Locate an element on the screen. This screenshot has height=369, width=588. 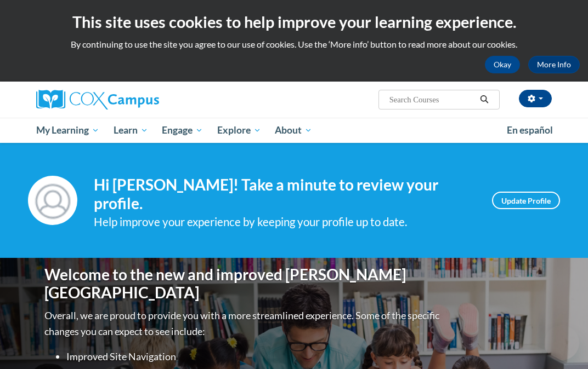
button: Search is located at coordinates (484, 100).